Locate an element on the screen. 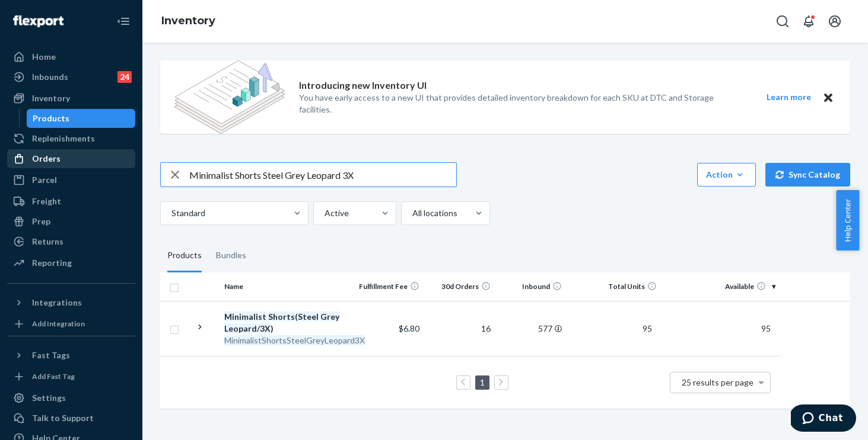 This screenshot has width=868, height=440. div: Replenishments is located at coordinates (63, 139).